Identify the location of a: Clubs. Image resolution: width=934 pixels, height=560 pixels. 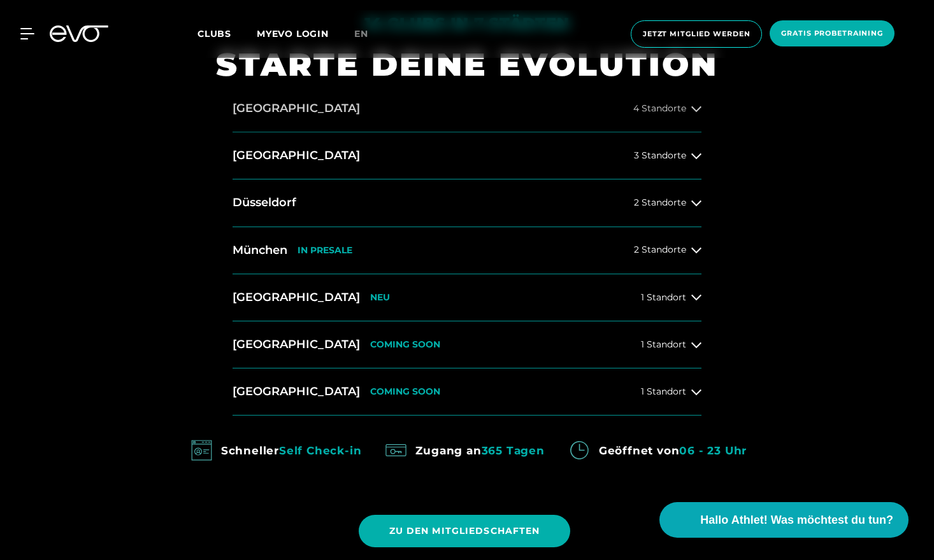
(227, 33).